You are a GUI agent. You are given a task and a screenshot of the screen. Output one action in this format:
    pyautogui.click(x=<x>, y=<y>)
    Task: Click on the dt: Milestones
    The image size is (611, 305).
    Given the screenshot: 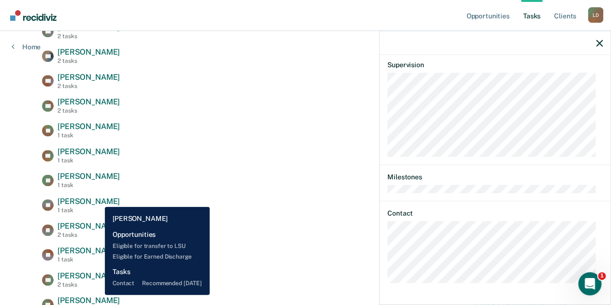 What is the action you would take?
    pyautogui.click(x=495, y=177)
    